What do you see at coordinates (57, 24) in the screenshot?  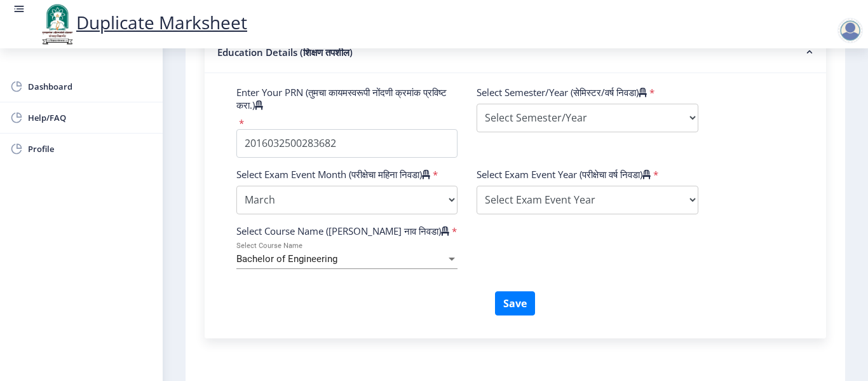 I see `img: logo` at bounding box center [57, 24].